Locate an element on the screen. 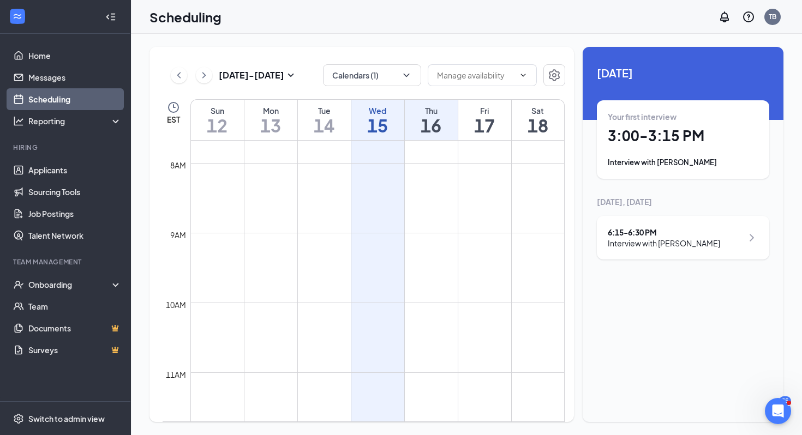 The width and height of the screenshot is (802, 435). div: TB is located at coordinates (773, 16).